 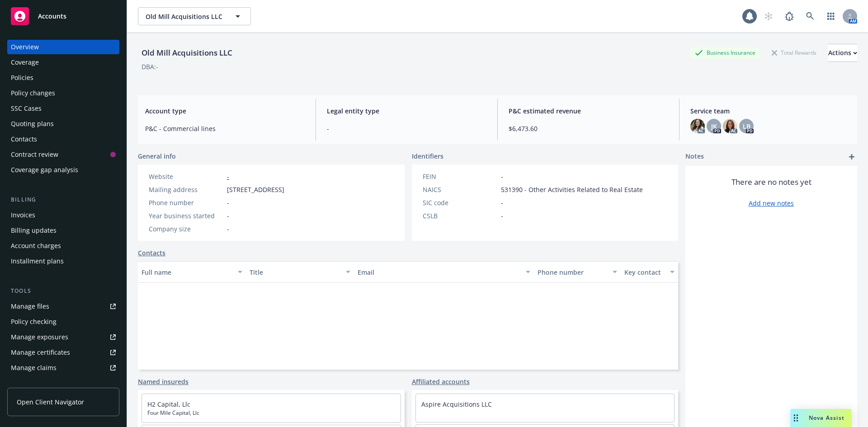 I want to click on a: Accounts, so click(x=64, y=16).